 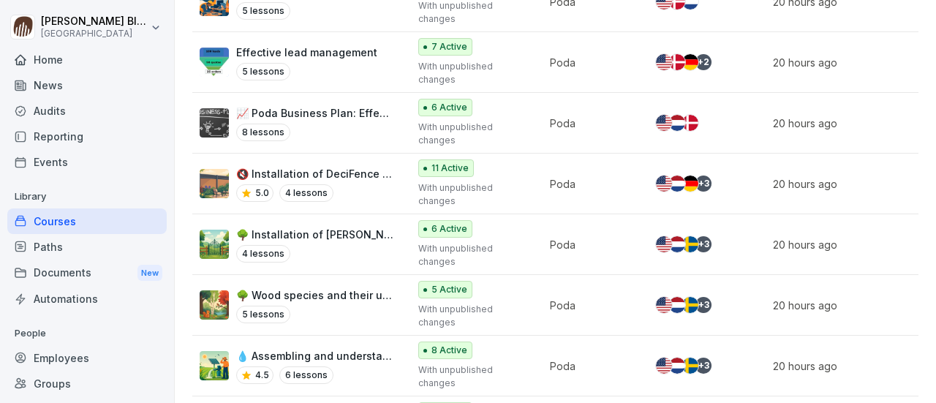 What do you see at coordinates (87, 246) in the screenshot?
I see `a: Paths` at bounding box center [87, 246].